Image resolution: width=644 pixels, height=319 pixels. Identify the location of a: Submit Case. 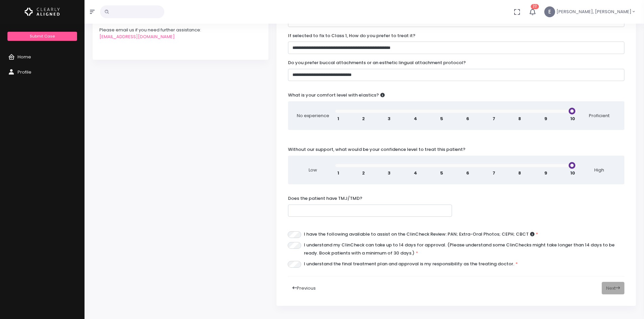
(42, 36).